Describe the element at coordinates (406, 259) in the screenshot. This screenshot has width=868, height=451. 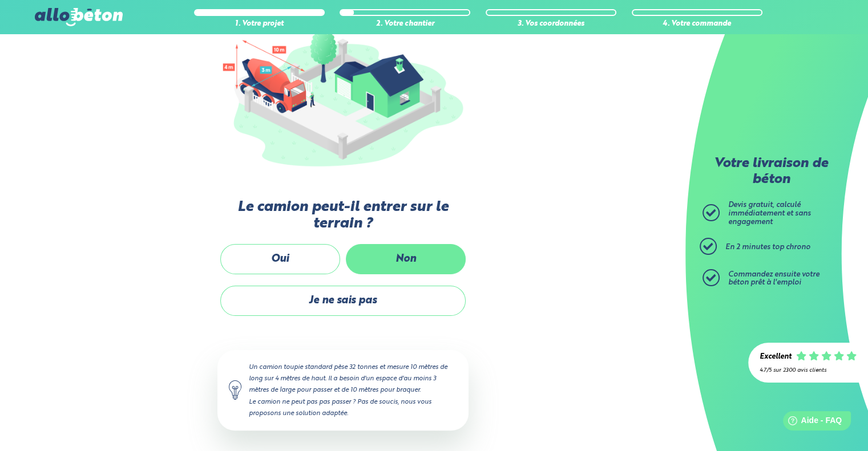
I see `label: Non` at that location.